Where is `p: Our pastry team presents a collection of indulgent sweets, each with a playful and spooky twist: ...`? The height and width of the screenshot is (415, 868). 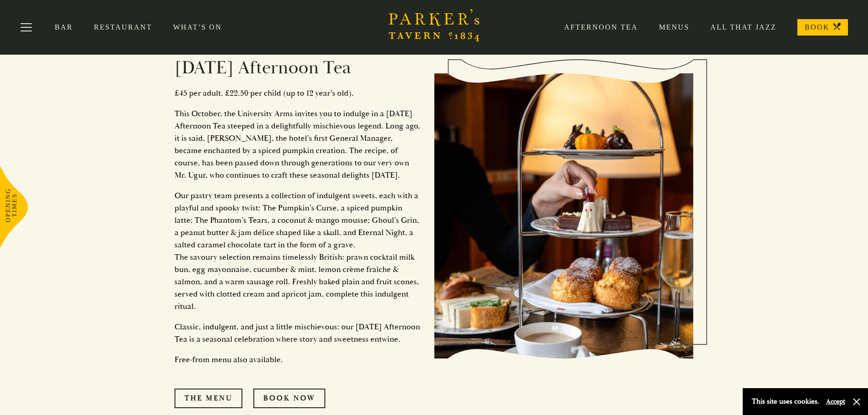
p: Our pastry team presents a collection of indulgent sweets, each with a playful and spooky twist: ... is located at coordinates (298, 251).